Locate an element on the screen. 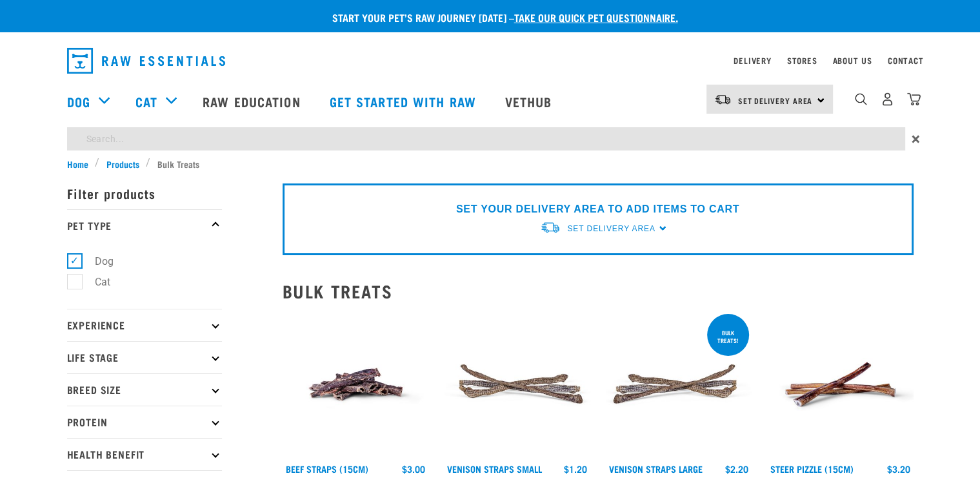 The width and height of the screenshot is (980, 478). img: Raw Essentials Beef Straps 15cm 6 Pack is located at coordinates (355, 384).